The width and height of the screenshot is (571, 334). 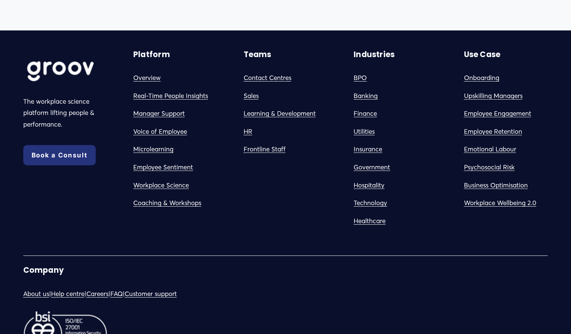 I want to click on a: Onboarding, so click(x=482, y=78).